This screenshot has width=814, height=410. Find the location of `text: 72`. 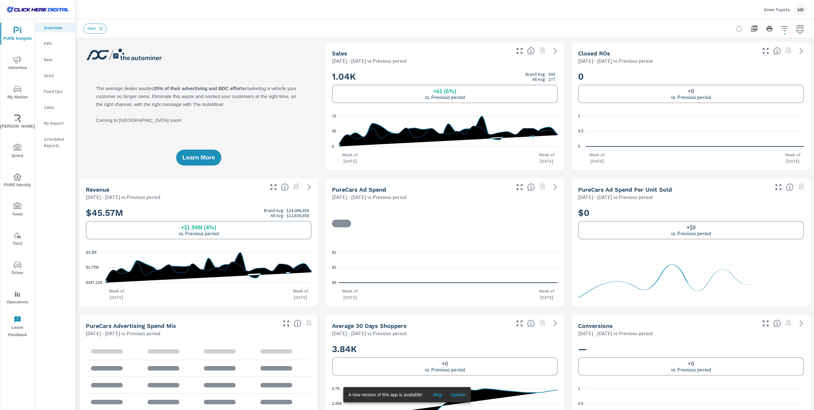

text: 72 is located at coordinates (334, 116).